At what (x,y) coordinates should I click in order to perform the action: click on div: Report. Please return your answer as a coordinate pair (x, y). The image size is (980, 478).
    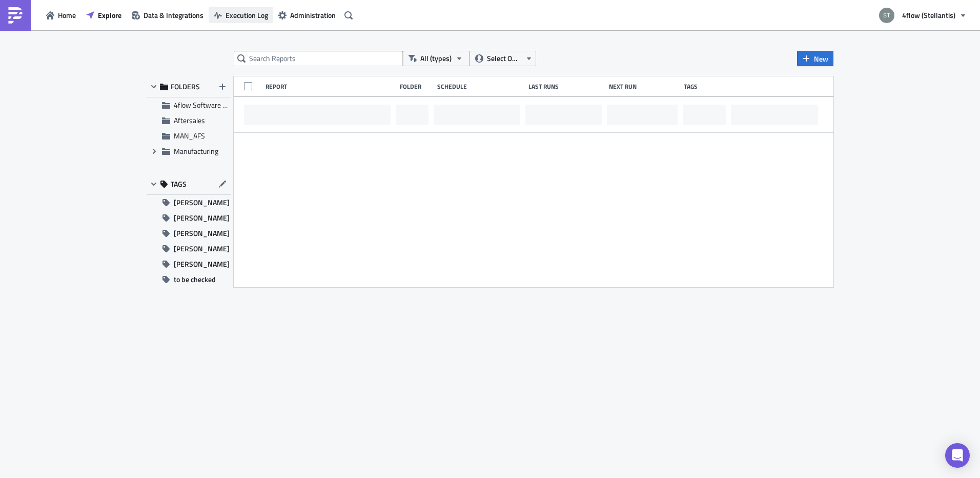
    Looking at the image, I should click on (331, 86).